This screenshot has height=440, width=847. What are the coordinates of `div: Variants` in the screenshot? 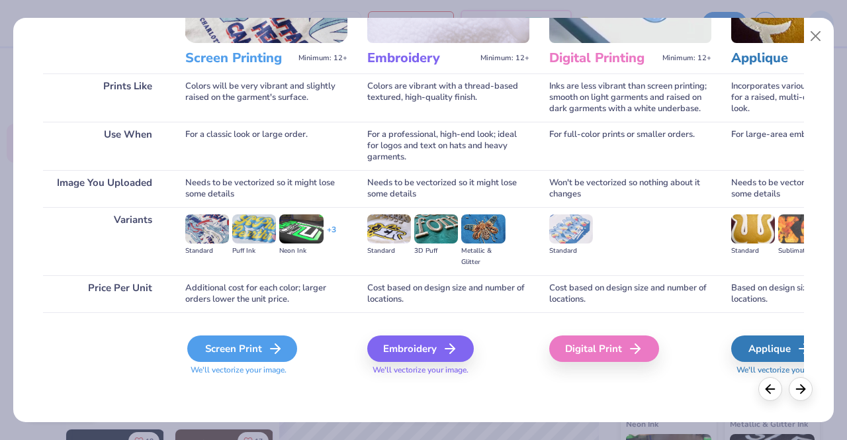 It's located at (104, 241).